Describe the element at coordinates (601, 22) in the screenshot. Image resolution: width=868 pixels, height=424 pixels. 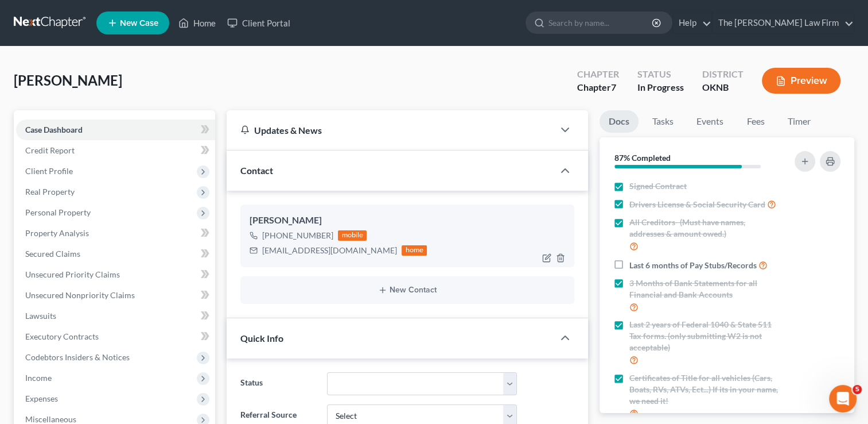
I see `input: Search by name...` at that location.